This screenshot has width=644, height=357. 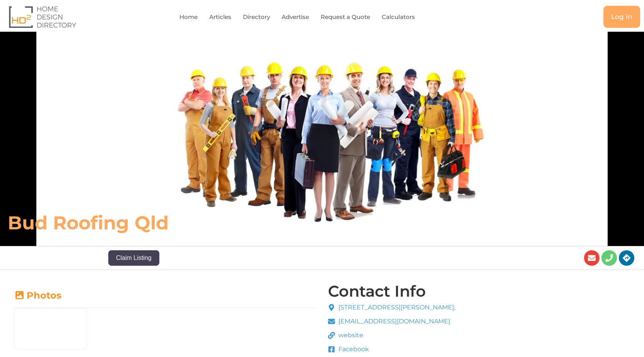 I want to click on h4: Contact Info, so click(x=377, y=291).